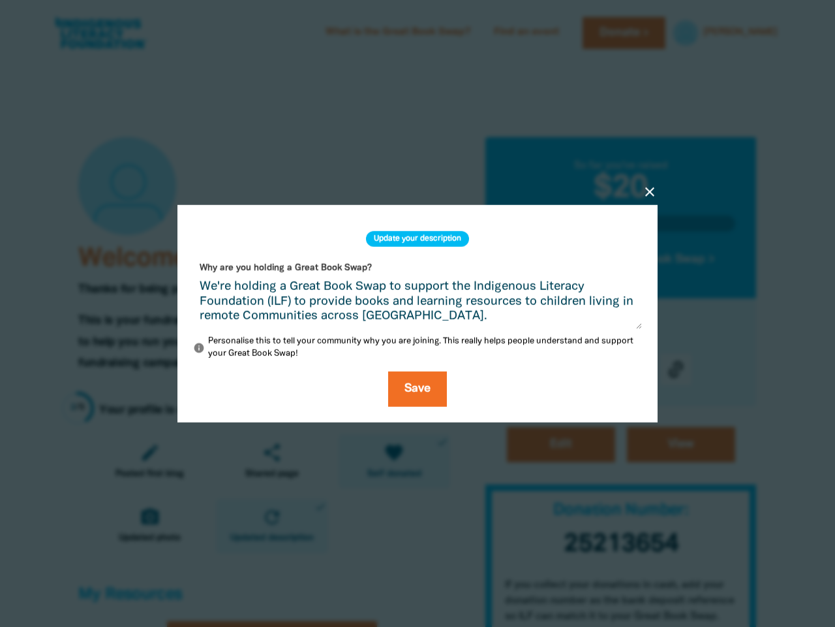 The image size is (835, 627). What do you see at coordinates (650, 192) in the screenshot?
I see `i: close` at bounding box center [650, 192].